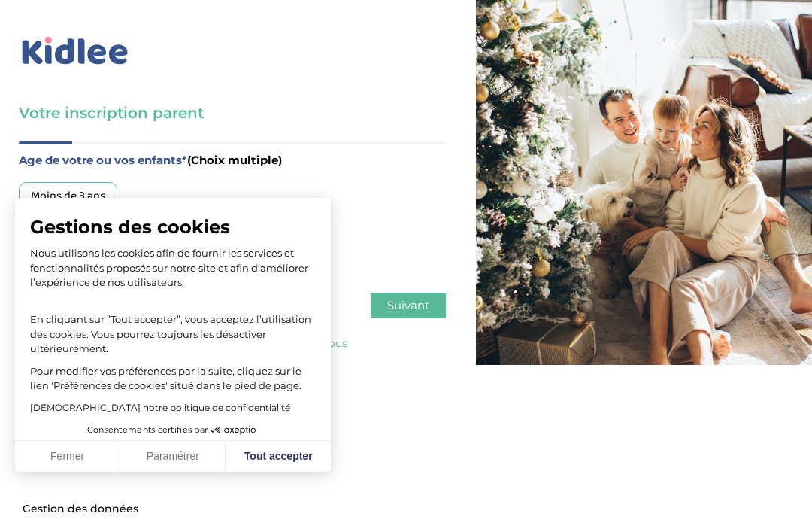 The width and height of the screenshot is (812, 532). What do you see at coordinates (409, 305) in the screenshot?
I see `span: Suivant` at bounding box center [409, 305].